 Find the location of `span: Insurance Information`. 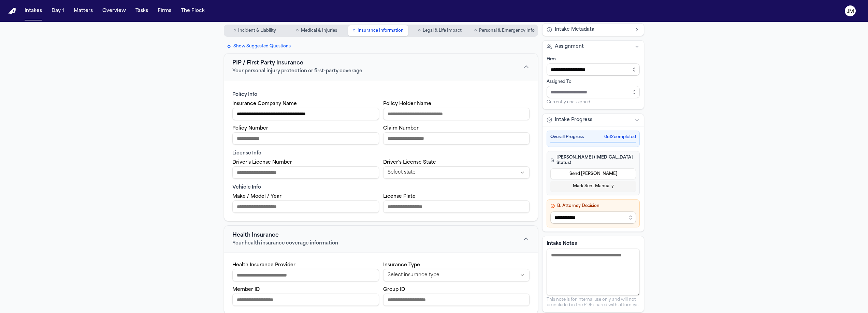

span: Insurance Information is located at coordinates (380, 31).